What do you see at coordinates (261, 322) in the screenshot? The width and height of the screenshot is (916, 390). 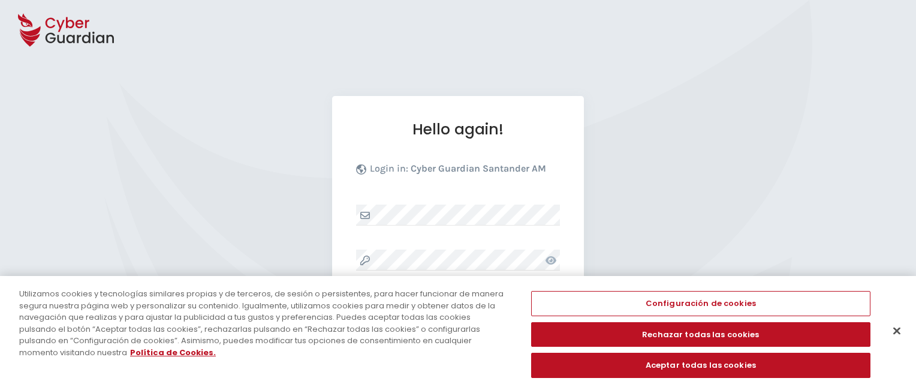 I see `div: Utilizamos cookies y tecnologías similares propias y de terceros, de sesión o persistentes, para ...` at bounding box center [261, 322].